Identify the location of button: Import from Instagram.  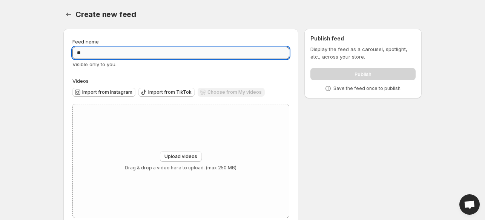
(104, 92).